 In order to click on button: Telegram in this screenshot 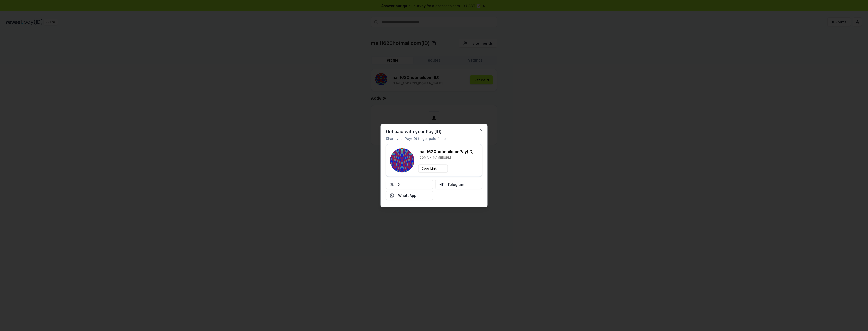, I will do `click(459, 184)`.